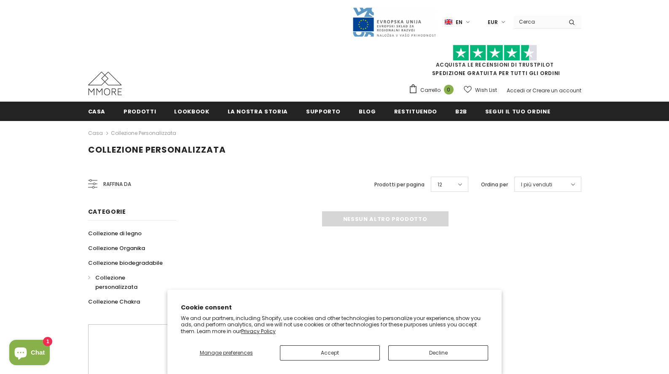 The width and height of the screenshot is (669, 374). I want to click on span: supporto, so click(323, 111).